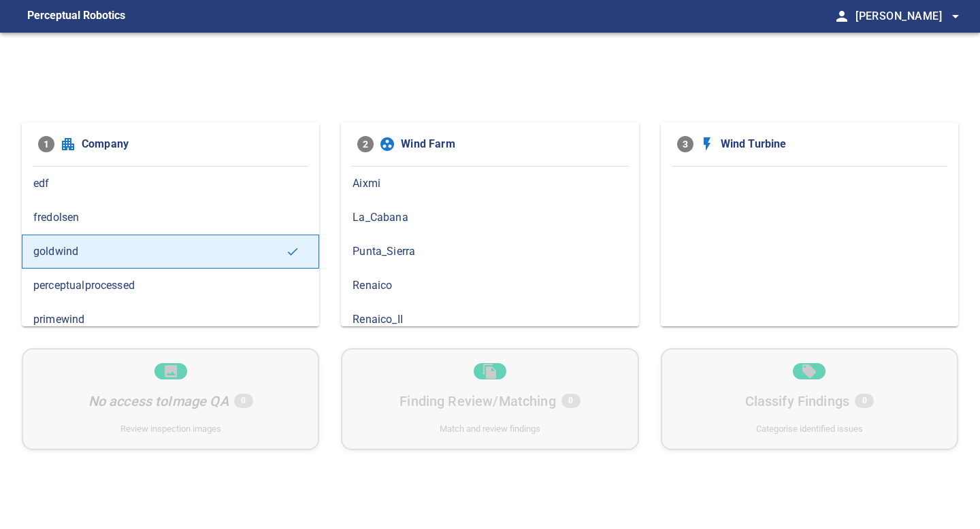 The image size is (980, 529). What do you see at coordinates (490, 252) in the screenshot?
I see `span: Punta_Sierra` at bounding box center [490, 252].